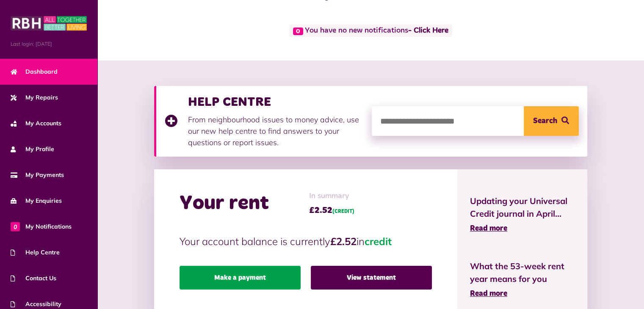 Image resolution: width=644 pixels, height=309 pixels. Describe the element at coordinates (551, 121) in the screenshot. I see `button: Search` at that location.